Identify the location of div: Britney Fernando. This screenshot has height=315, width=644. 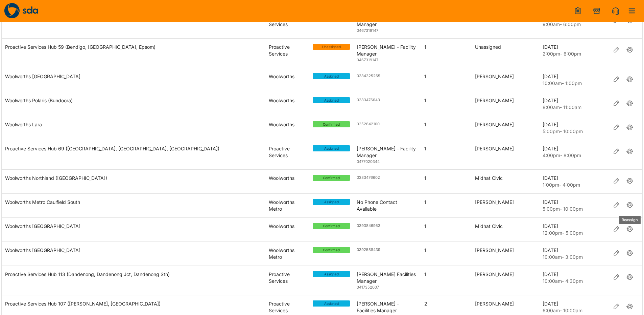
(505, 80).